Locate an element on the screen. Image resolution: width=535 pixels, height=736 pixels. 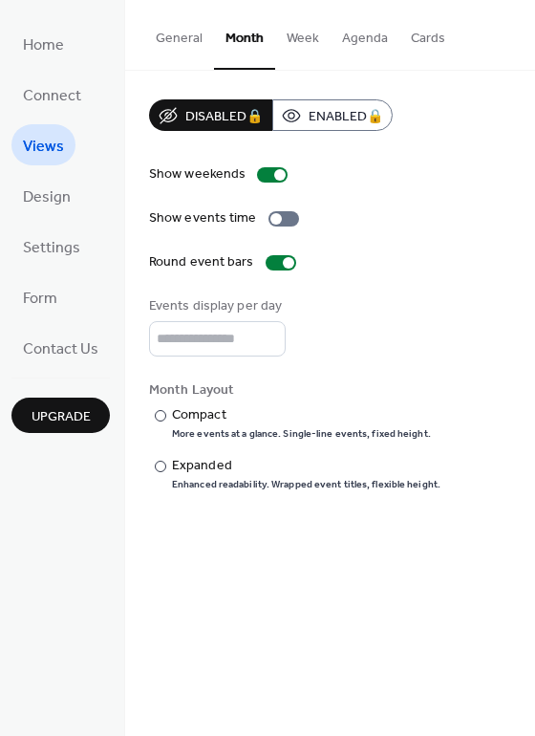
span: Home is located at coordinates (43, 45).